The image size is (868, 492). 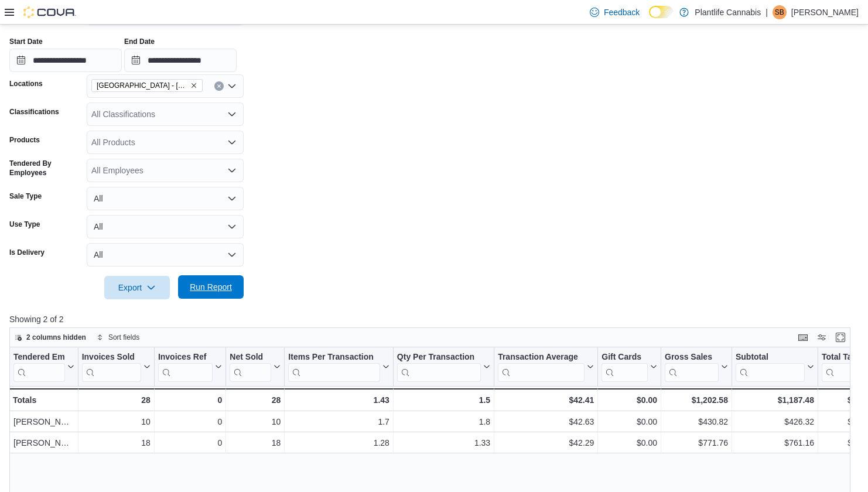 I want to click on div: 1.33, so click(x=444, y=443).